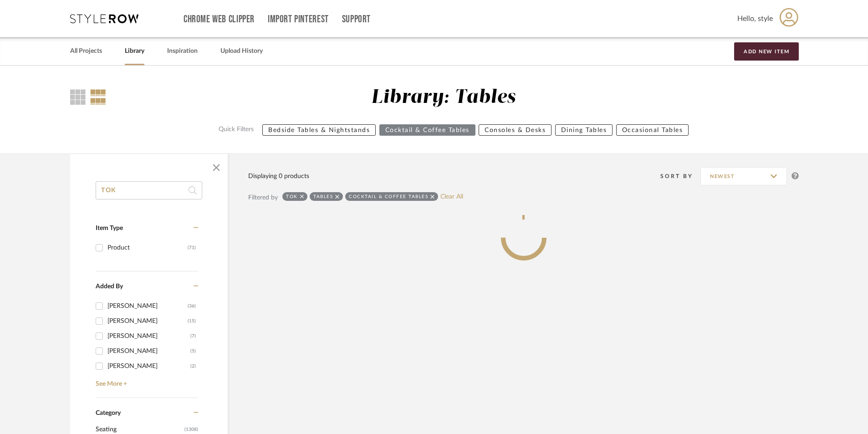  Describe the element at coordinates (216, 168) in the screenshot. I see `button: Close` at that location.